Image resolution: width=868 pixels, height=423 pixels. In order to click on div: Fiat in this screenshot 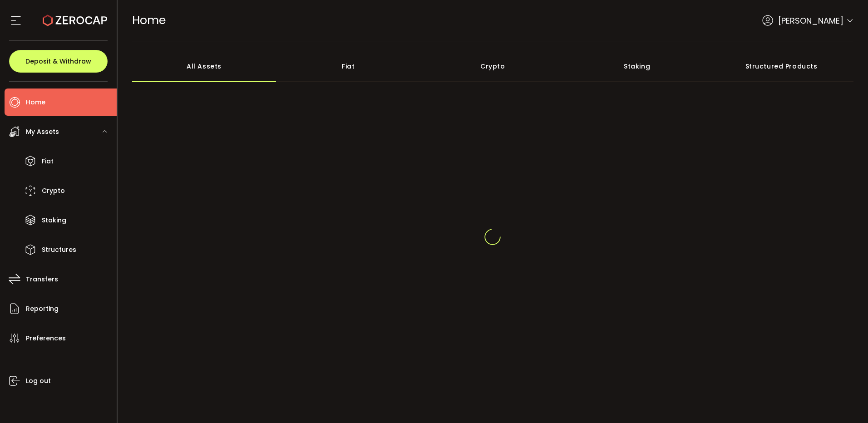, I will do `click(348, 66)`.